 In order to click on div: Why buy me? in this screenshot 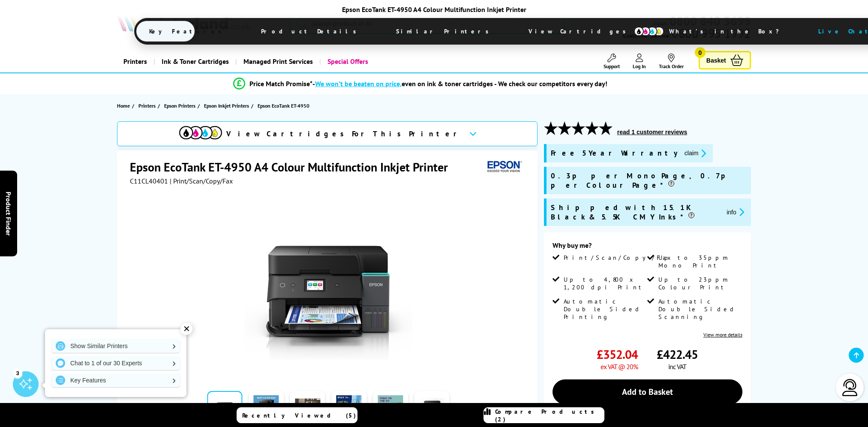, I will do `click(647, 248)`.